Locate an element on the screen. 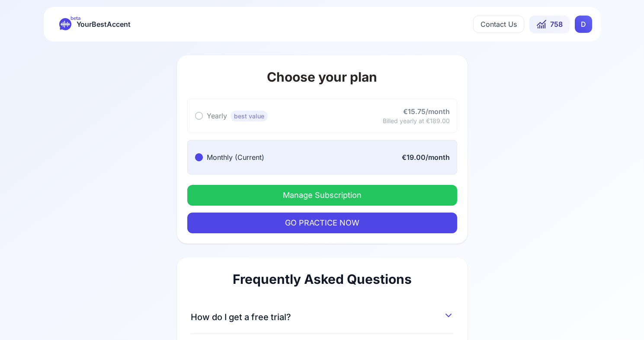  span: YourBestAccent is located at coordinates (104, 24).